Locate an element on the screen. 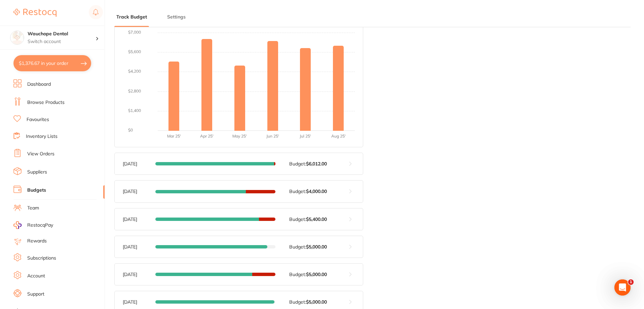 The width and height of the screenshot is (644, 309). img: RestocqPay is located at coordinates (18, 225).